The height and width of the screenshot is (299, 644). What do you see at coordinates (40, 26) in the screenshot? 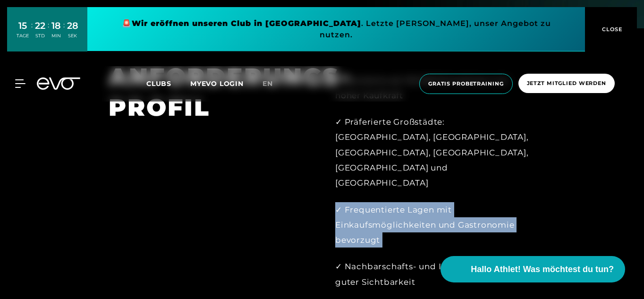
I see `div: 22` at bounding box center [40, 26].